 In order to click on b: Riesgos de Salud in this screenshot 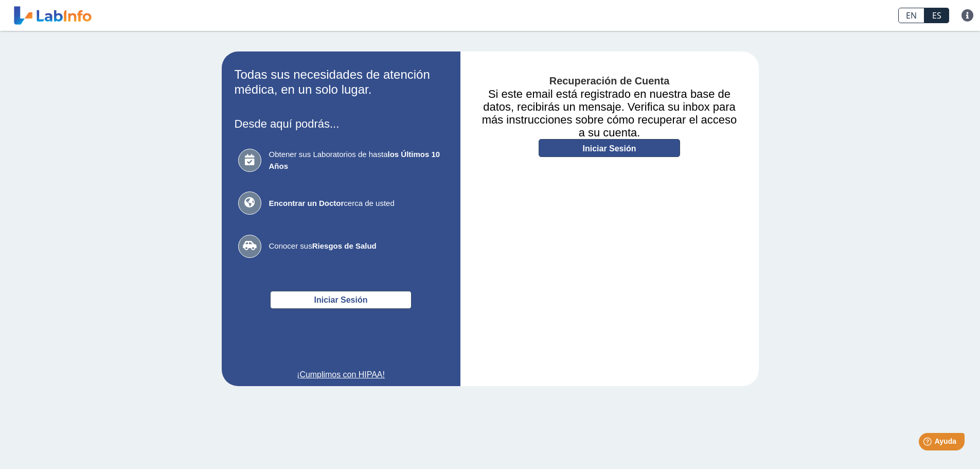, I will do `click(344, 246)`.